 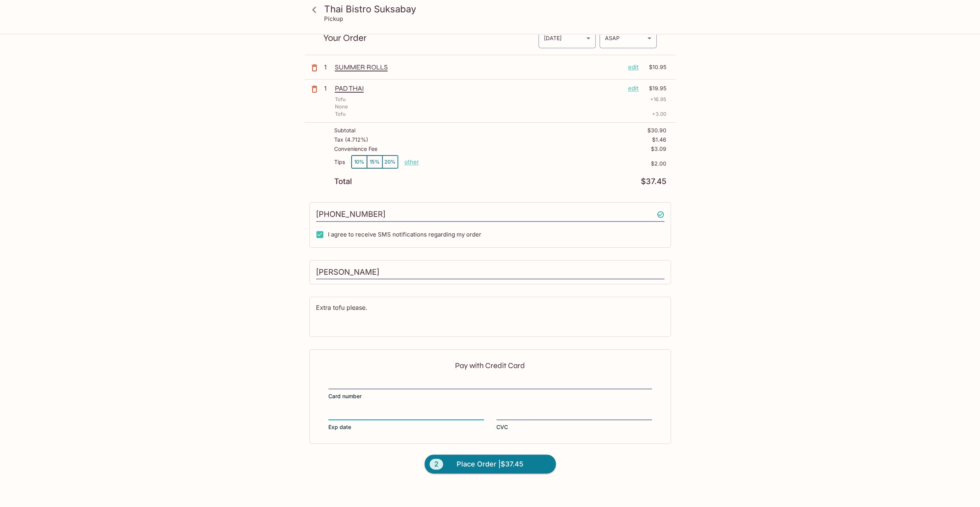 I want to click on p: SUMMER ROLLS, so click(x=478, y=67).